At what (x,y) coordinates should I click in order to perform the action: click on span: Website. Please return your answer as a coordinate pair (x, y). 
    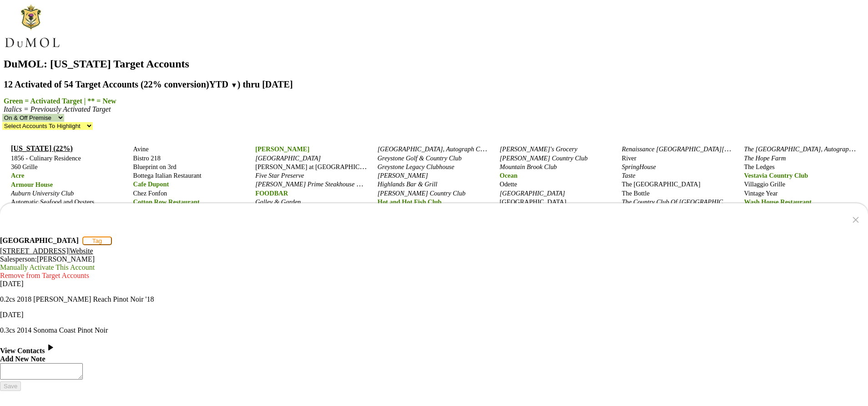
    Looking at the image, I should click on (81, 250).